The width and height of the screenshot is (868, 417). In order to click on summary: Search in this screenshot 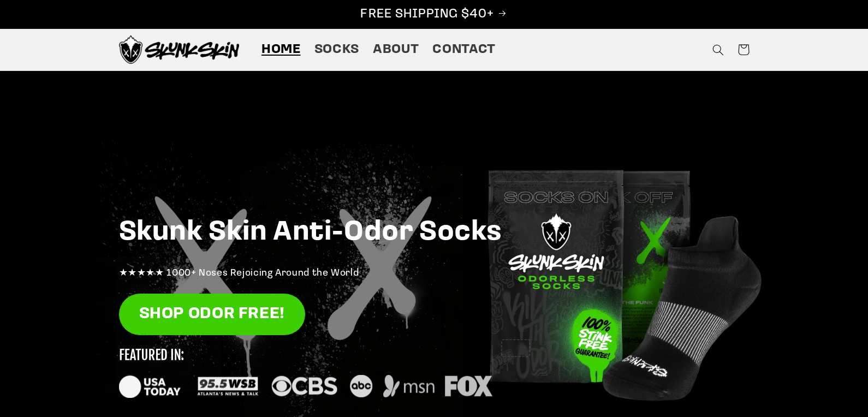, I will do `click(718, 50)`.